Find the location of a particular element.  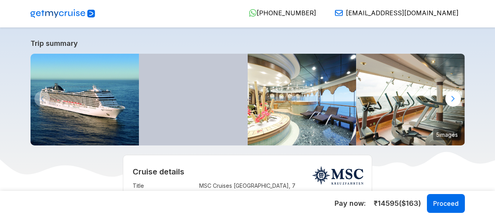

a: Trip summary is located at coordinates (248, 43).